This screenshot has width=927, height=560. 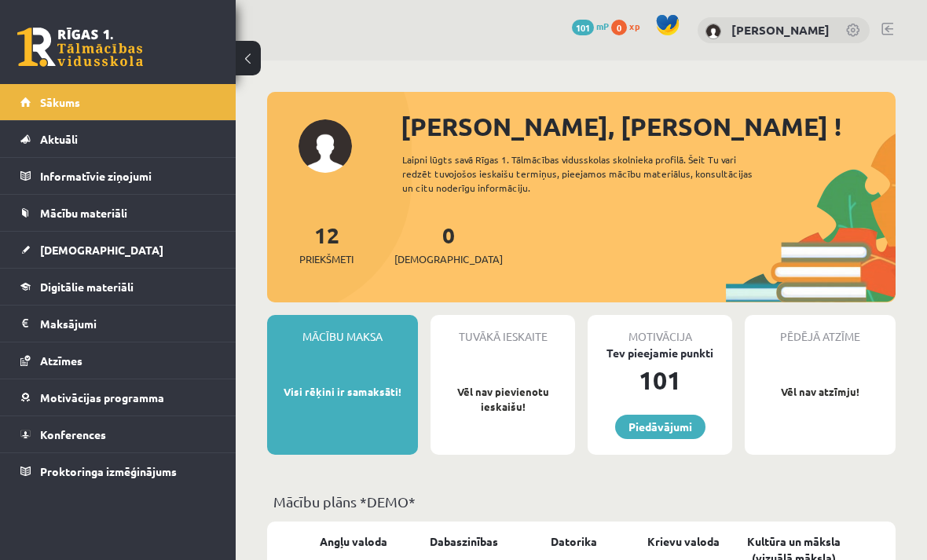 I want to click on p: Mācību plāns *DEMO*, so click(x=582, y=501).